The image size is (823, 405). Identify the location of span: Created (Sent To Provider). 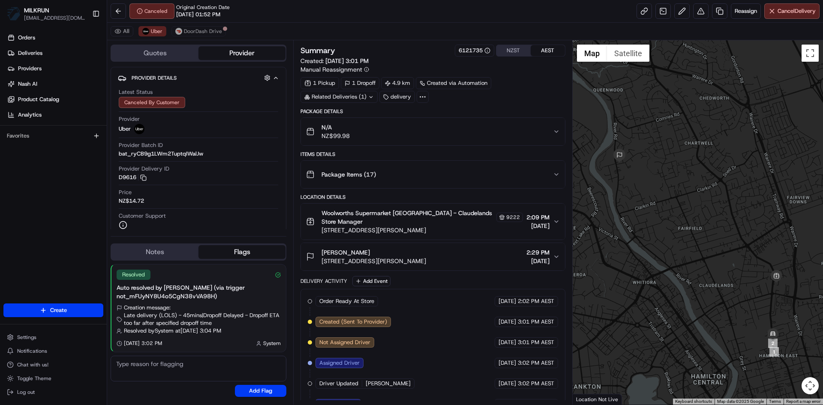
(353, 322).